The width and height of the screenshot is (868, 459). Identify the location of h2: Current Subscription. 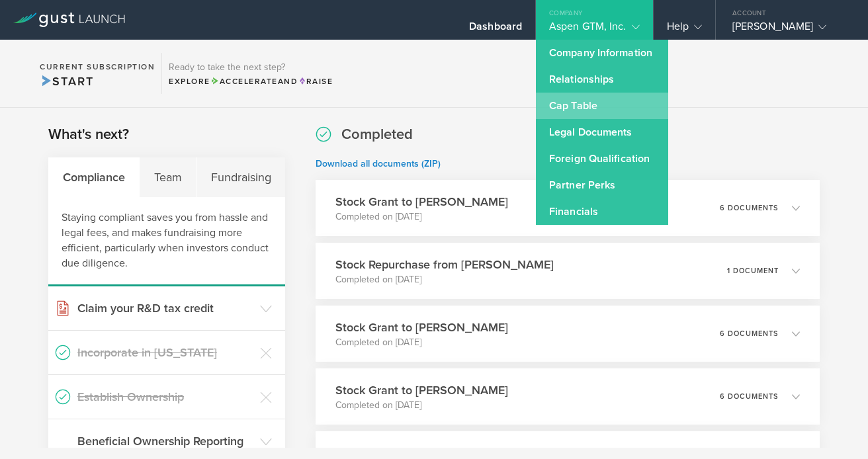
(97, 67).